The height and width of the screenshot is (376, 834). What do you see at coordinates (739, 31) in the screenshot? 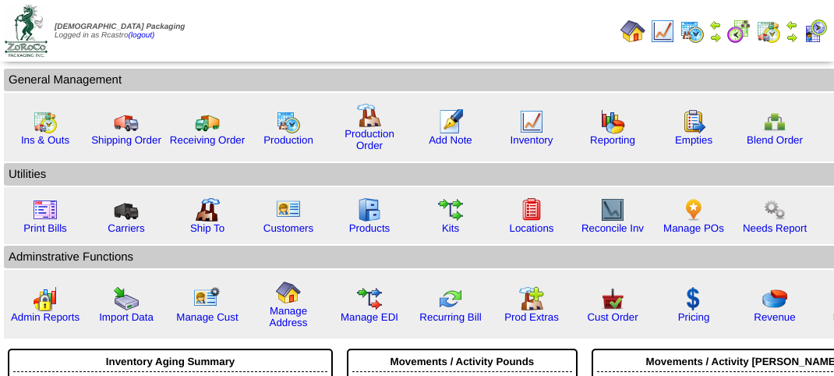
I see `img: calendarblend.gif` at bounding box center [739, 31].